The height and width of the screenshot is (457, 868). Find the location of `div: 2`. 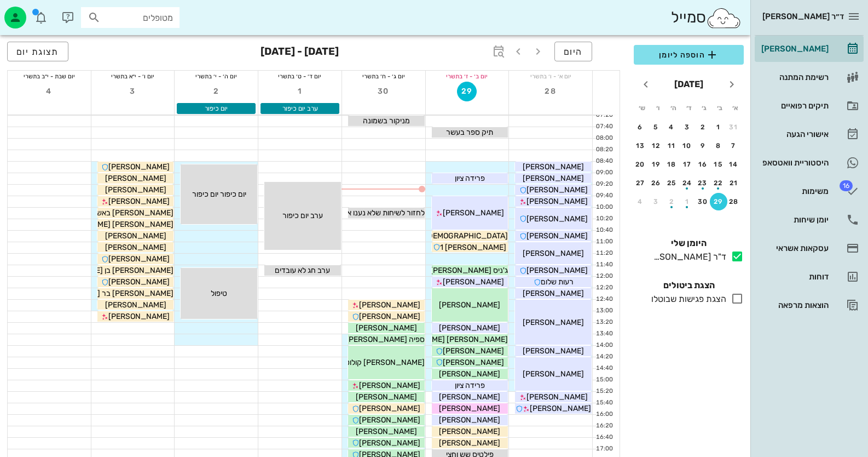

div: 2 is located at coordinates (672, 202).